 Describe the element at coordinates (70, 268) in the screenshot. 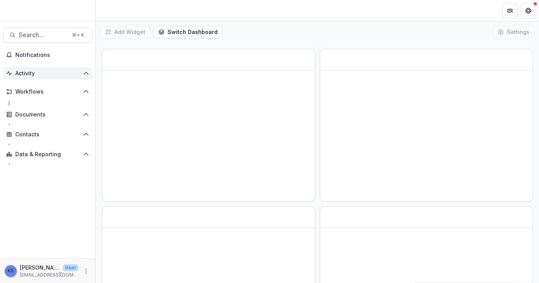

I see `p: User` at that location.